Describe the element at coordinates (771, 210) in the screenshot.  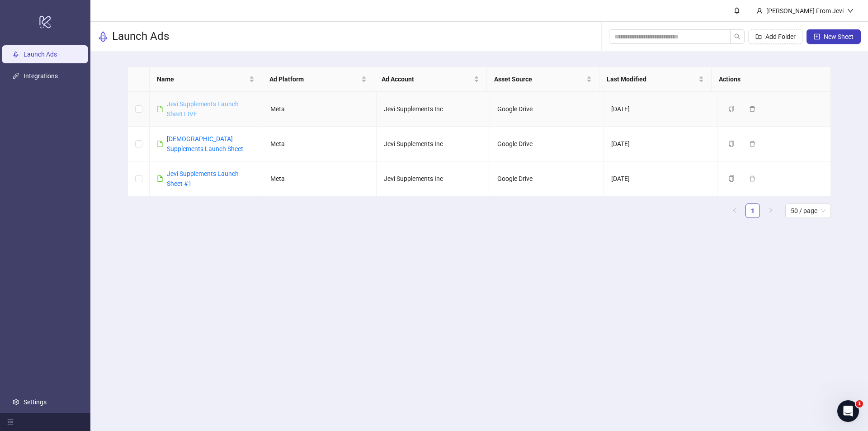
I see `span: right` at that location.